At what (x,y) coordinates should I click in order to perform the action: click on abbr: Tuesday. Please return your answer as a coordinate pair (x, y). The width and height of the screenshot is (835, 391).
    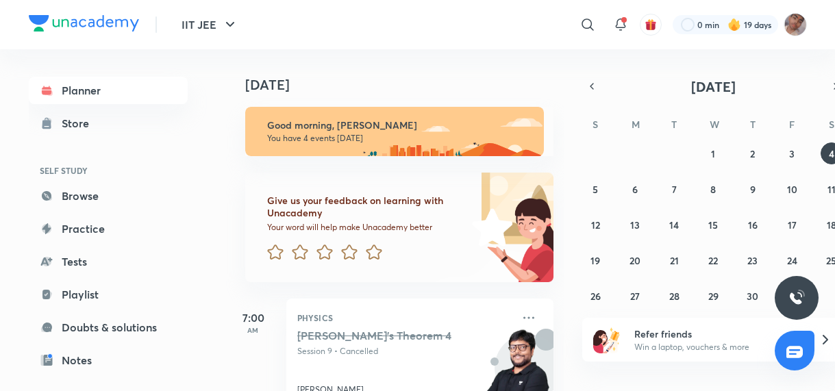
    Looking at the image, I should click on (674, 124).